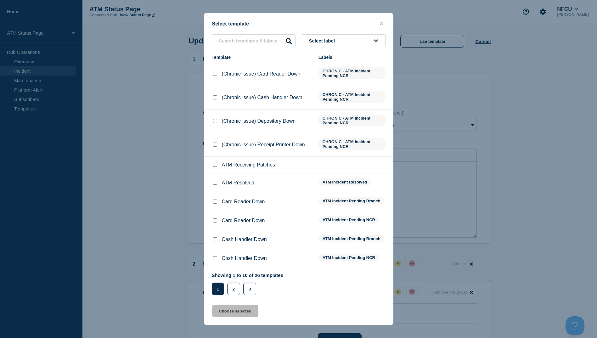  I want to click on p: (Chronic Issue) Cash Handler Down, so click(262, 98).